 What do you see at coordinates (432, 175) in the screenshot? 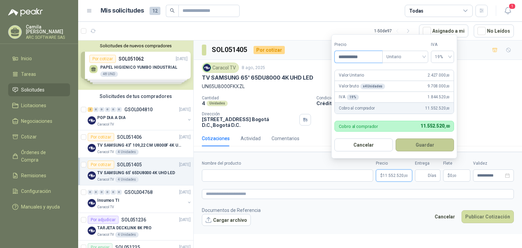
I see `span: Días` at bounding box center [432, 175].